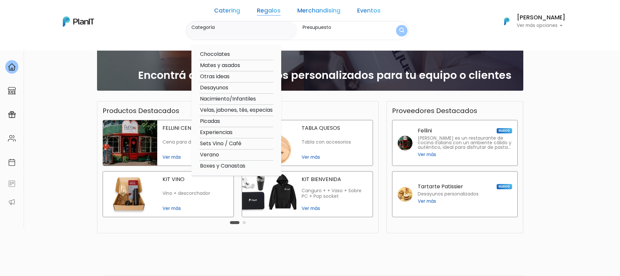  Describe the element at coordinates (12, 202) in the screenshot. I see `img: partners-52edf745621dab592f3b2c58e3bca9d71375a7ef29c3b500c9f145b62cc070d4.svg` at that location.